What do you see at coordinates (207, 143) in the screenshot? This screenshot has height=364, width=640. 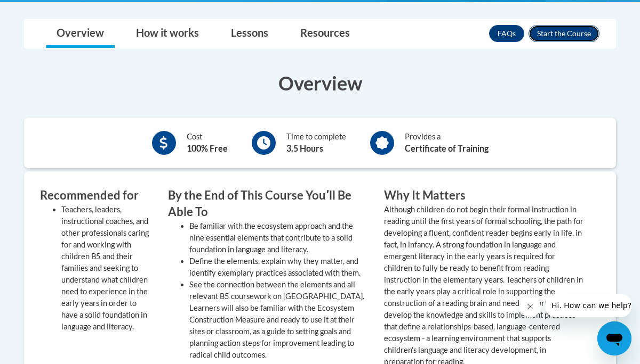 I see `div: Cost` at bounding box center [207, 143].